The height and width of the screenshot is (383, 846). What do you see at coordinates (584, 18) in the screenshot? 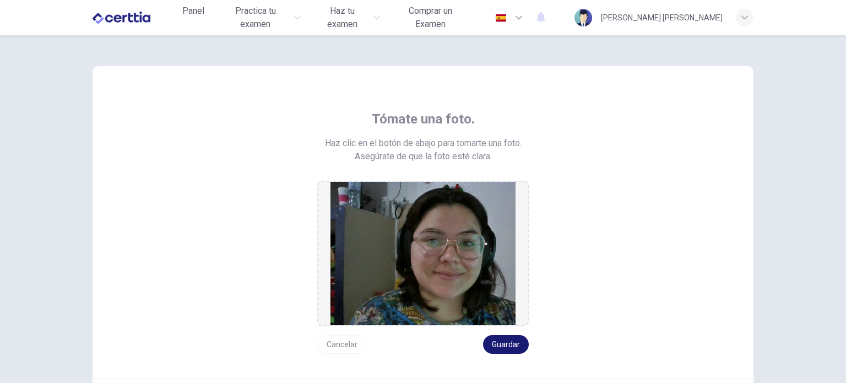
I see `img: Profile picture` at bounding box center [584, 18].